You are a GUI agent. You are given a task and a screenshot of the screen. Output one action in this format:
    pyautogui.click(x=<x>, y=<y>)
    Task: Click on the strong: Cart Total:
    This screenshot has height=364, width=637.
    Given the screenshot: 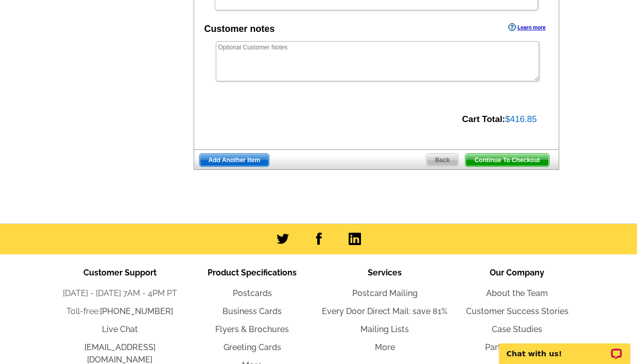 What is the action you would take?
    pyautogui.click(x=483, y=119)
    